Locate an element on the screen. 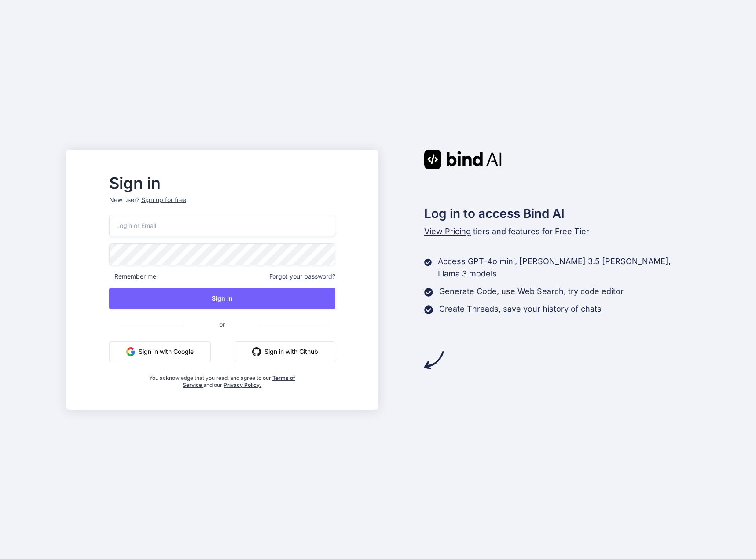 Image resolution: width=756 pixels, height=559 pixels. img: arrow is located at coordinates (434, 360).